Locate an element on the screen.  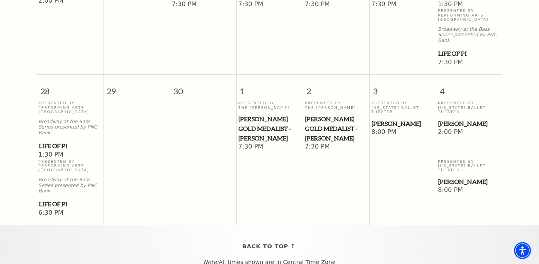
span: 30 is located at coordinates (203, 88).